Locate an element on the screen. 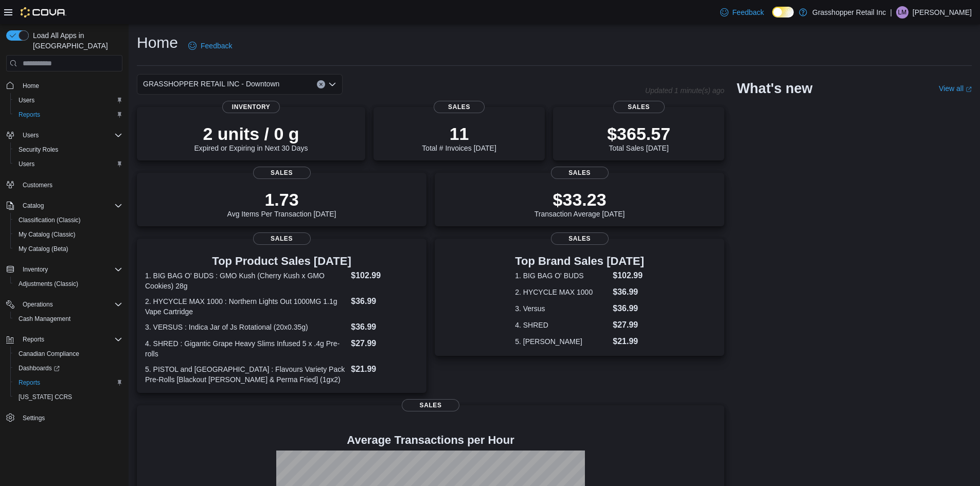 This screenshot has height=486, width=980. a: Settings is located at coordinates (34, 418).